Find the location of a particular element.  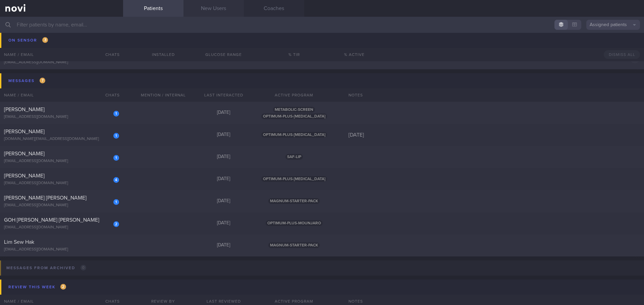

div: 89 is located at coordinates (294, 37).